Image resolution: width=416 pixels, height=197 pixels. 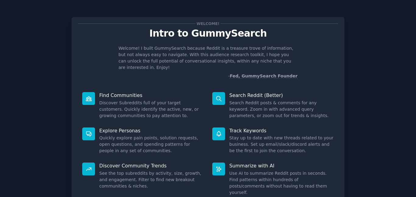 I want to click on p: Discover Community Trends, so click(x=151, y=165).